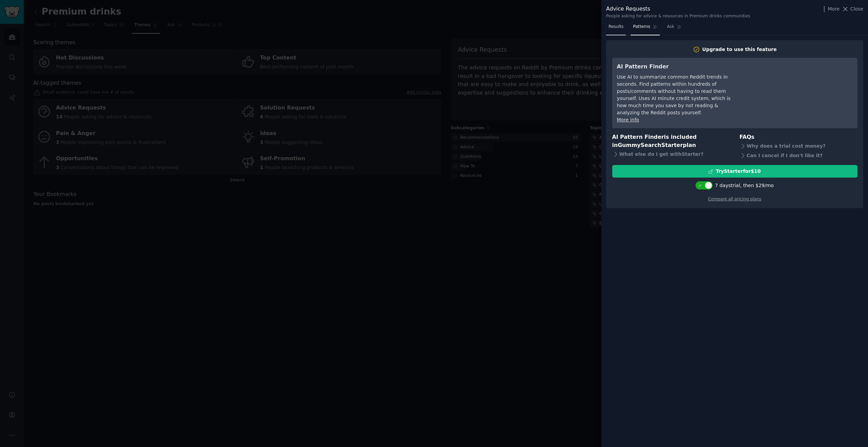 The width and height of the screenshot is (868, 447). What do you see at coordinates (830, 9) in the screenshot?
I see `button: More` at bounding box center [830, 9].